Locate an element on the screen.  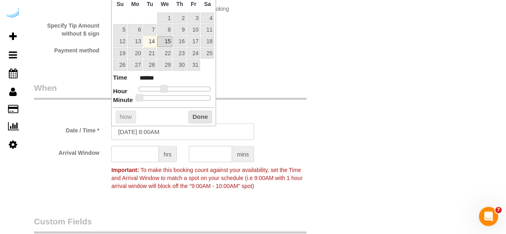
a: 27 is located at coordinates (135, 65).